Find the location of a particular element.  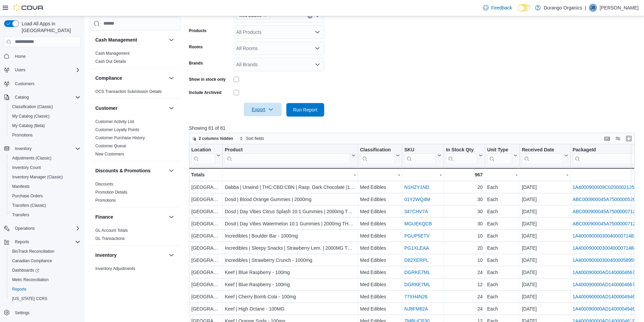

span: Home is located at coordinates (46, 56).